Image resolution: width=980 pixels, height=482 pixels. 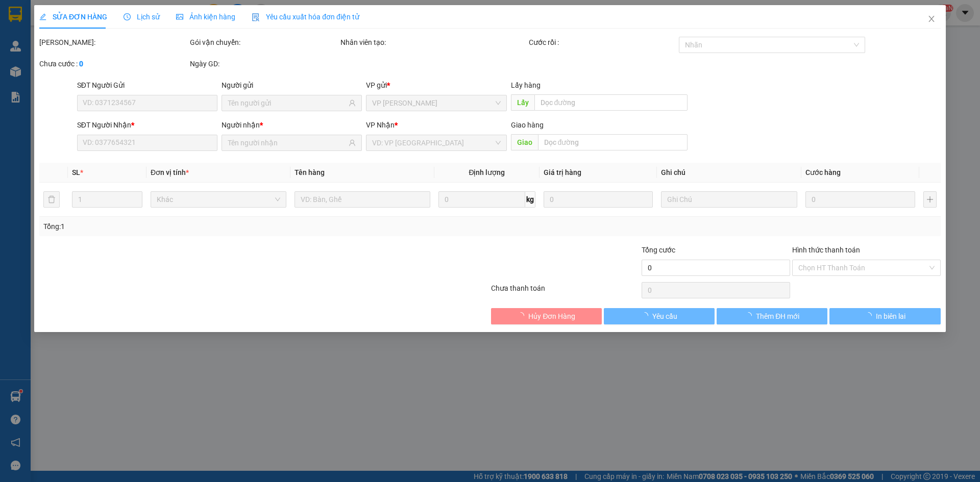 What do you see at coordinates (522, 102) in the screenshot?
I see `span: Lấy` at bounding box center [522, 102].